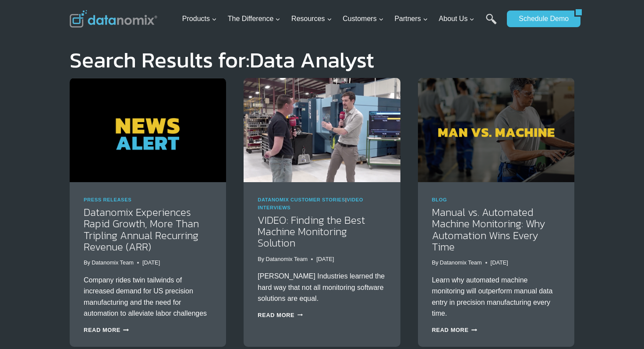 Image resolution: width=644 pixels, height=349 pixels. I want to click on h1: Search Results for:, so click(322, 60).